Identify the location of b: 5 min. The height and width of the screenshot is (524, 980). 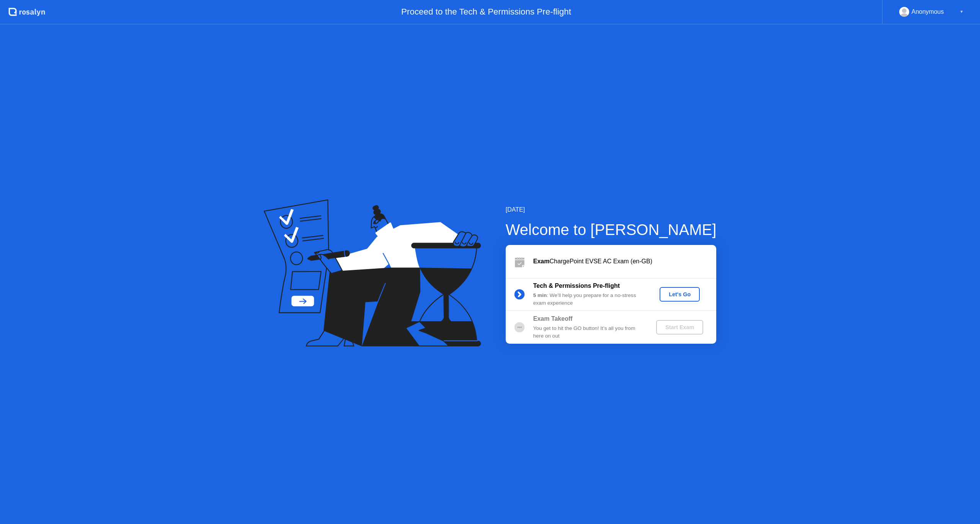
(540, 295).